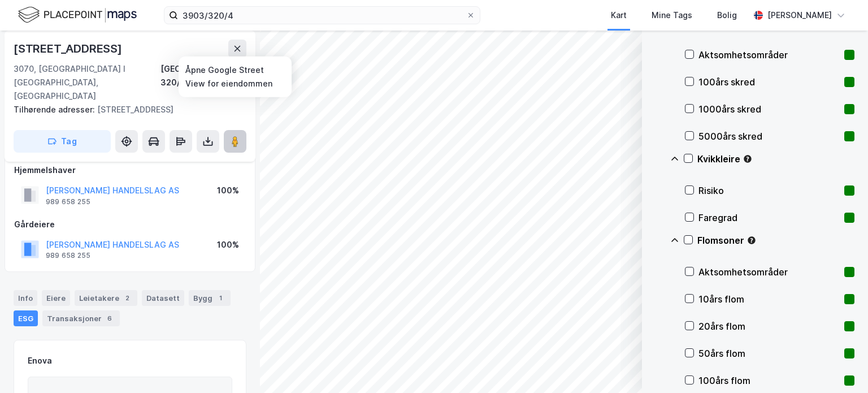 The height and width of the screenshot is (393, 868). What do you see at coordinates (776, 159) in the screenshot?
I see `div: Kvikkleire` at bounding box center [776, 159].